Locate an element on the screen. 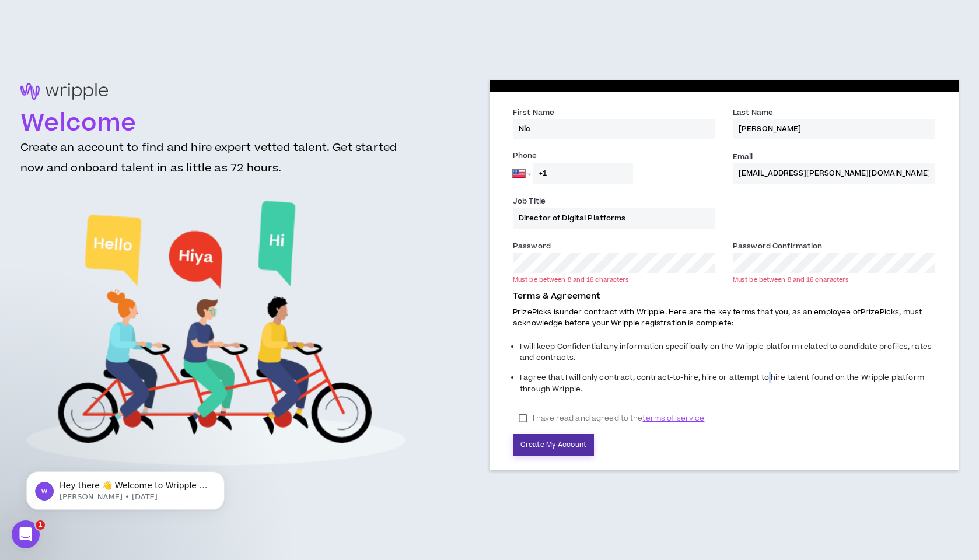 The height and width of the screenshot is (560, 979). img: Welcome to Wripple is located at coordinates (216, 333).